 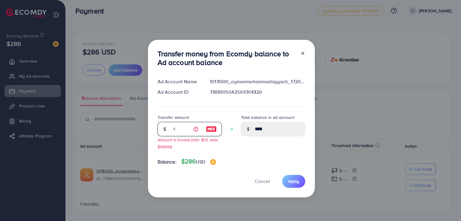 What do you see at coordinates (293, 182) in the screenshot?
I see `span: Apply` at bounding box center [293, 182].